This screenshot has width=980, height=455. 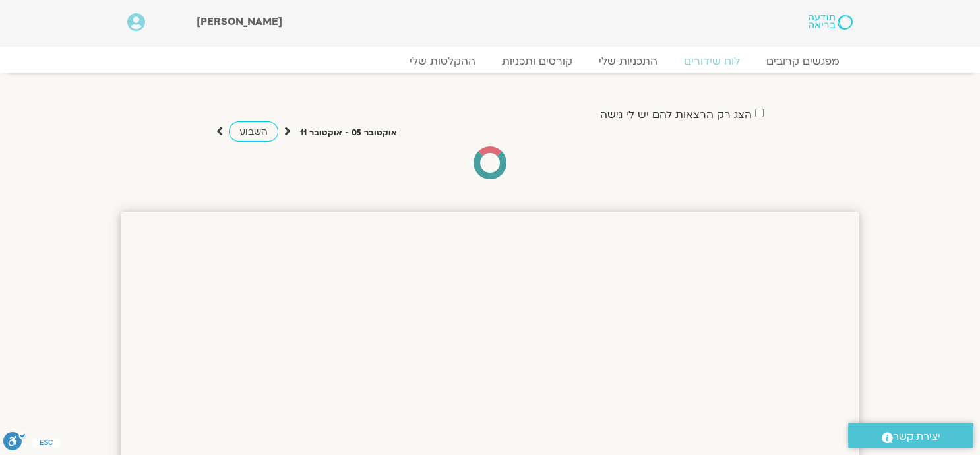 What do you see at coordinates (254, 132) in the screenshot?
I see `a: השבוע` at bounding box center [254, 132].